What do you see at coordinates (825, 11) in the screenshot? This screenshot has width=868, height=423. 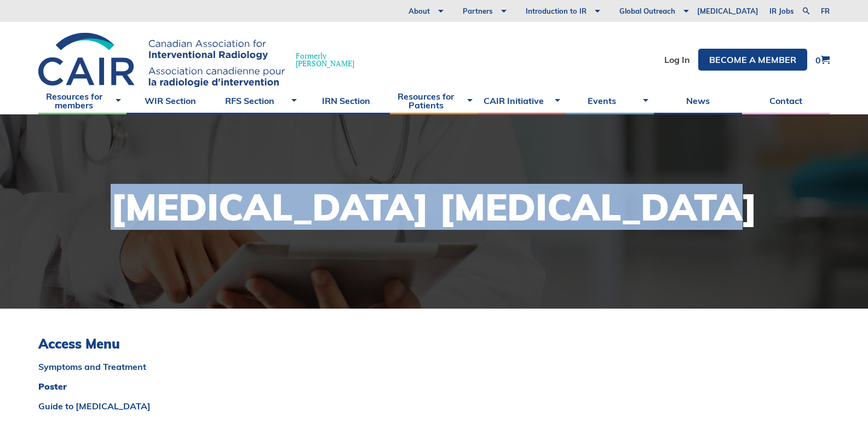 I see `a: fr` at bounding box center [825, 11].